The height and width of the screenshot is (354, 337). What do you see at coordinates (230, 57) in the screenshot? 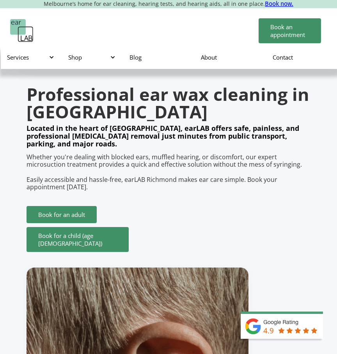
I see `a: About` at bounding box center [230, 57].